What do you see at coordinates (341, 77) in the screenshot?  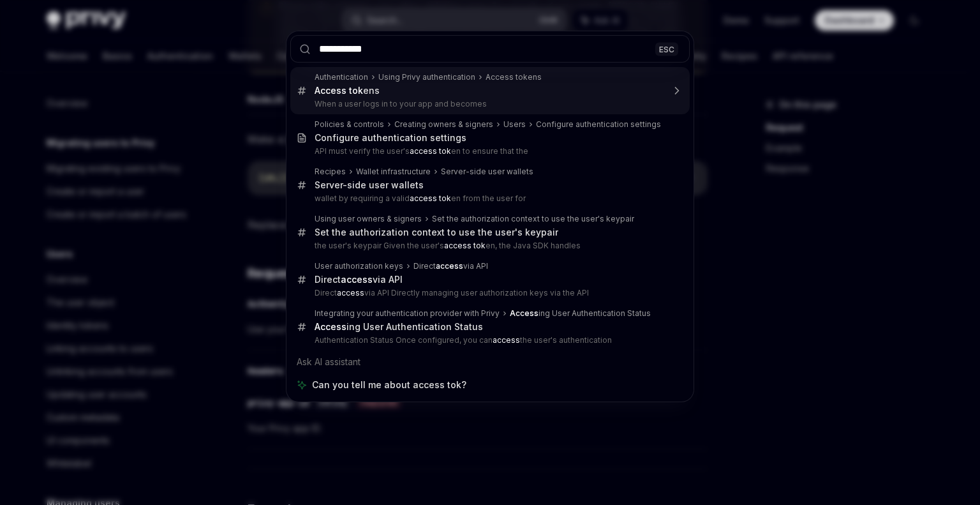 I see `div: Authentication` at bounding box center [341, 77].